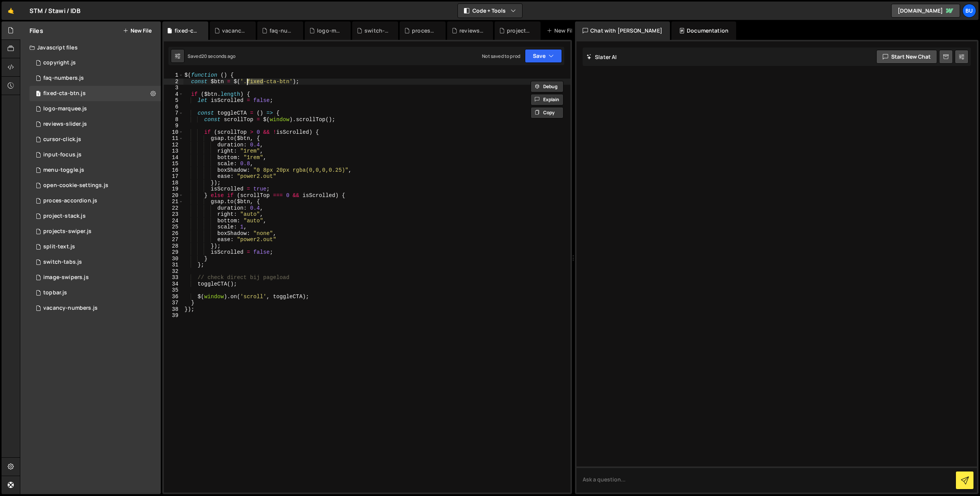 The height and width of the screenshot is (496, 980). I want to click on div: 16, so click(173, 170).